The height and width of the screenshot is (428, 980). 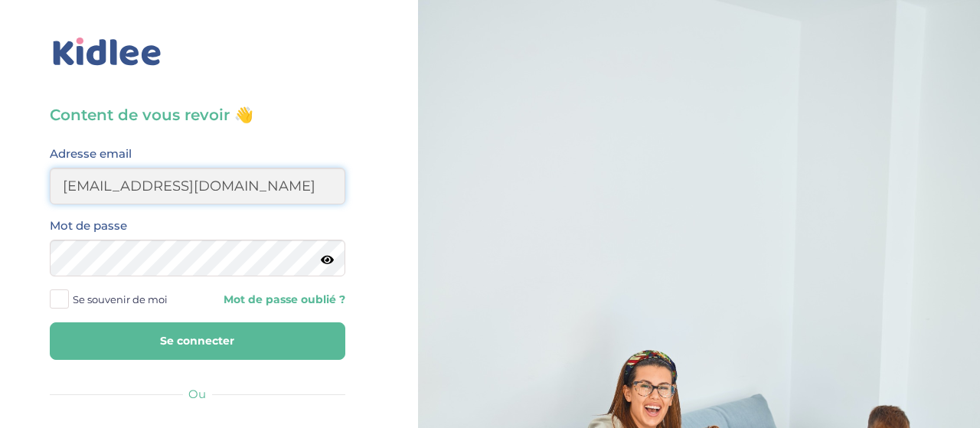 What do you see at coordinates (90, 154) in the screenshot?
I see `label: Adresse email` at bounding box center [90, 154].